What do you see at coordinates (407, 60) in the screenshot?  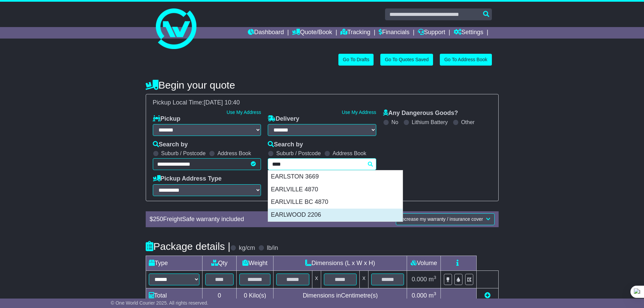 I see `a: Go To Quotes Saved` at bounding box center [407, 60].